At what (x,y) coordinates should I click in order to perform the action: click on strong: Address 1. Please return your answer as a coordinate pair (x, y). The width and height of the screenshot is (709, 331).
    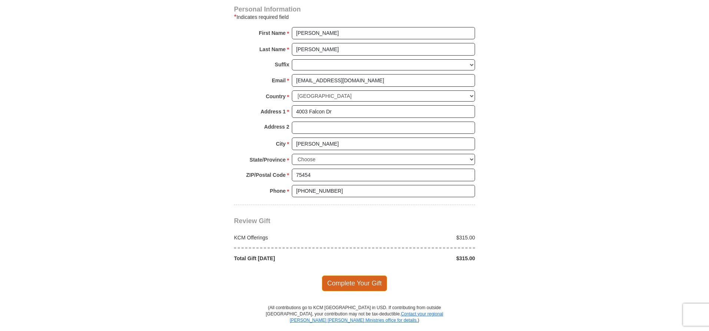
    Looking at the image, I should click on (273, 112).